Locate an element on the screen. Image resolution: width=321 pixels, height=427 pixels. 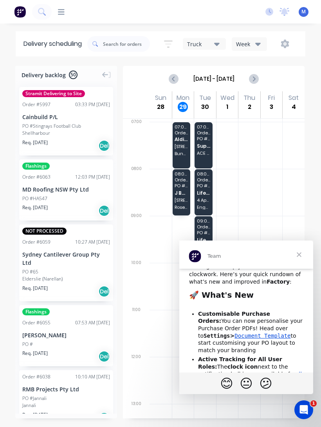
div: 2 is located at coordinates (249, 107).